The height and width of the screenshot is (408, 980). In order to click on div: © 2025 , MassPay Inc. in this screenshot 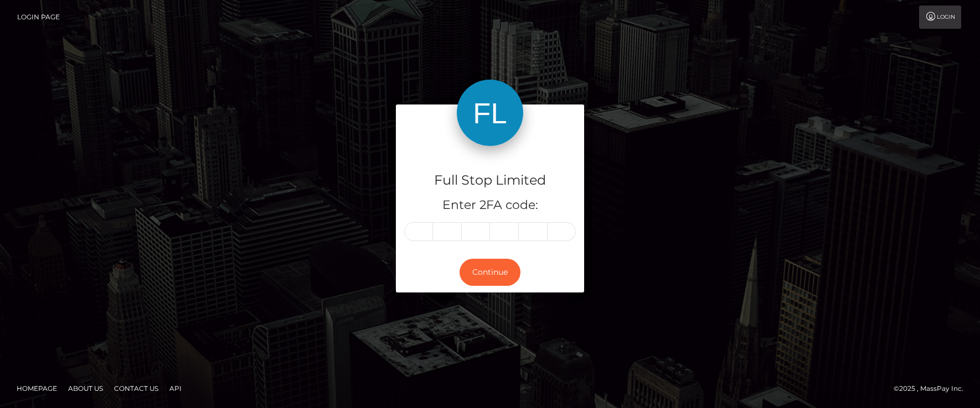, I will do `click(933, 389)`.